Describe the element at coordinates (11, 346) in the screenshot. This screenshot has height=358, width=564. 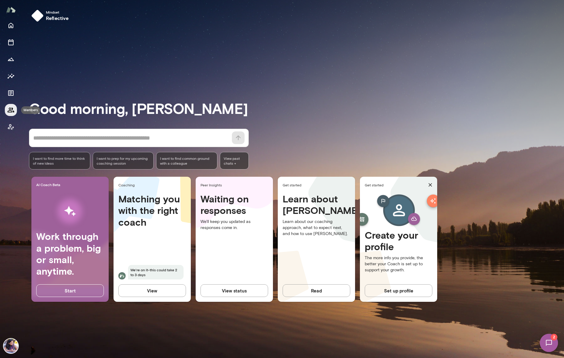
I see `img: Aradhana Goel` at that location.